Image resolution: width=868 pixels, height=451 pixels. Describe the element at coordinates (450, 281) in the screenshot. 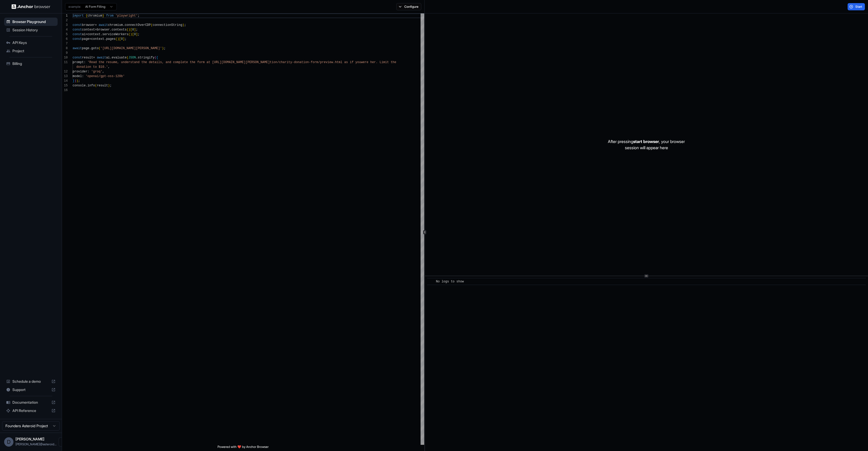

I see `span: No logs to show` at that location.